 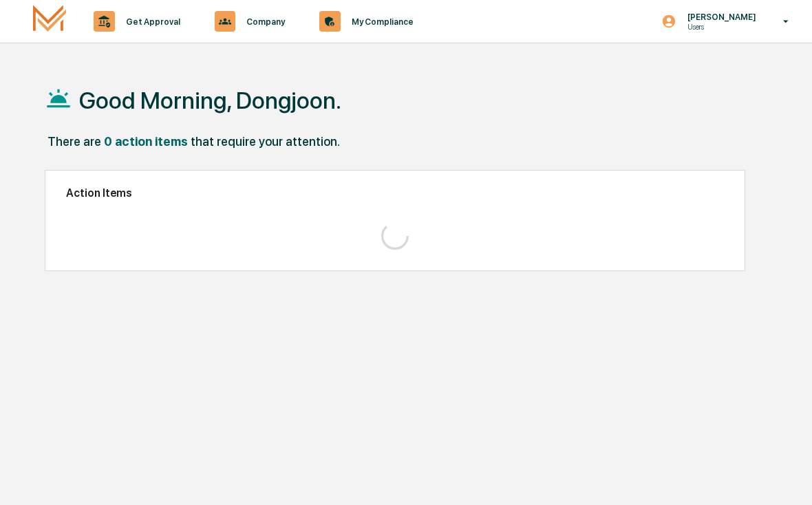 I want to click on p: Company, so click(x=264, y=22).